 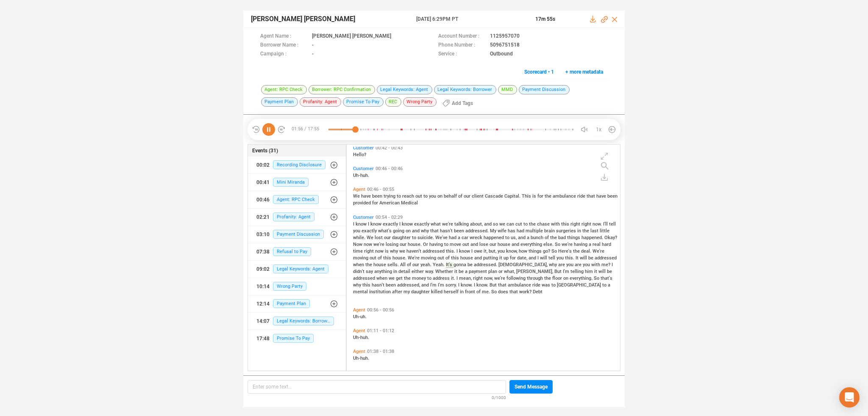 What do you see at coordinates (523, 251) in the screenshot?
I see `span: how` at bounding box center [523, 251].